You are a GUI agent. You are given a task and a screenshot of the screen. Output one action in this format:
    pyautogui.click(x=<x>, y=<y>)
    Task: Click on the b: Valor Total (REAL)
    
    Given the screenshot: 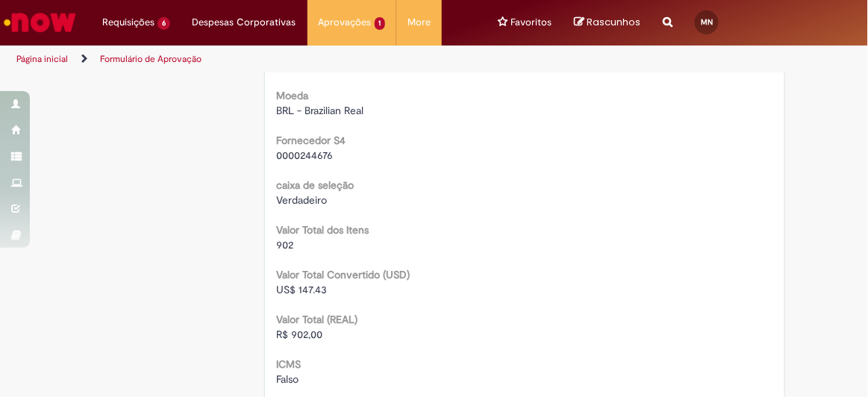 What is the action you would take?
    pyautogui.click(x=317, y=319)
    